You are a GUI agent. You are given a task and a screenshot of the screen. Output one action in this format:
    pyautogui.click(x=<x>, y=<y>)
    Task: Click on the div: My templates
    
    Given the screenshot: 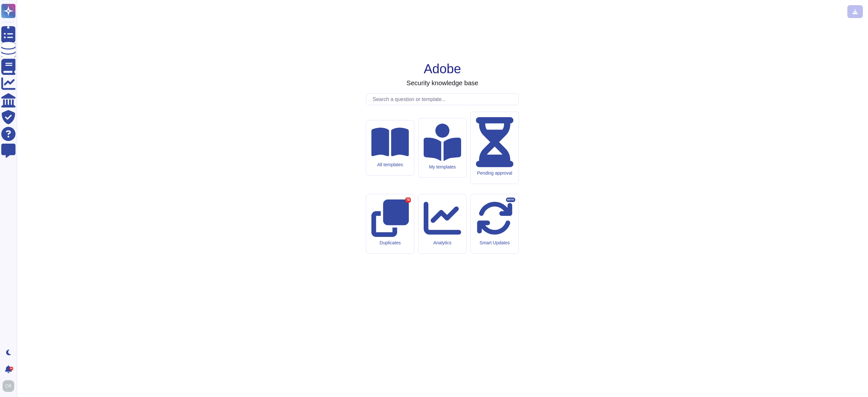 What is the action you would take?
    pyautogui.click(x=443, y=167)
    